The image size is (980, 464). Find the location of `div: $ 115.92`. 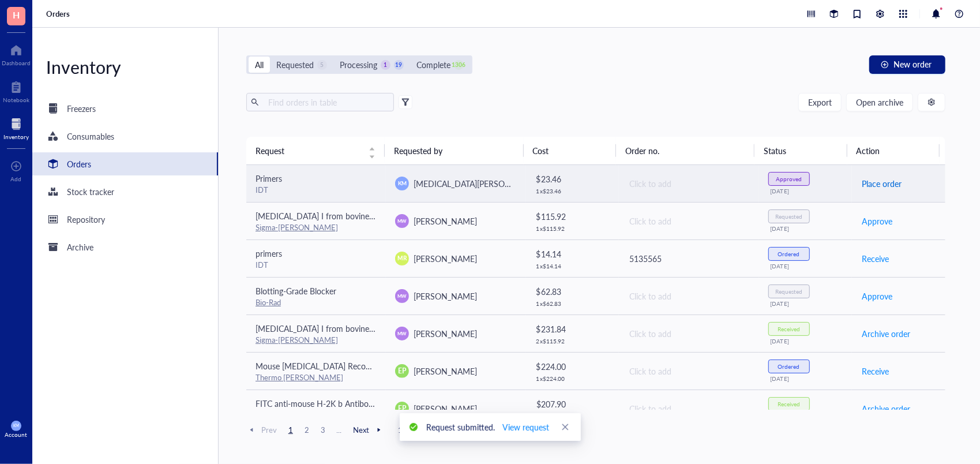

div: $ 115.92 is located at coordinates (573, 217).